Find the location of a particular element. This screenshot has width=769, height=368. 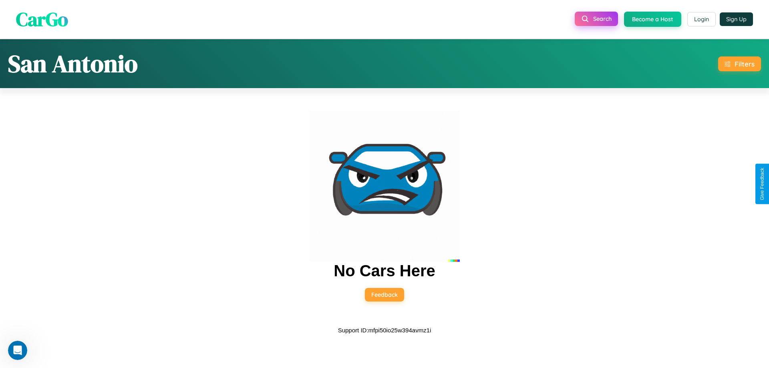

span: Search is located at coordinates (603, 19).